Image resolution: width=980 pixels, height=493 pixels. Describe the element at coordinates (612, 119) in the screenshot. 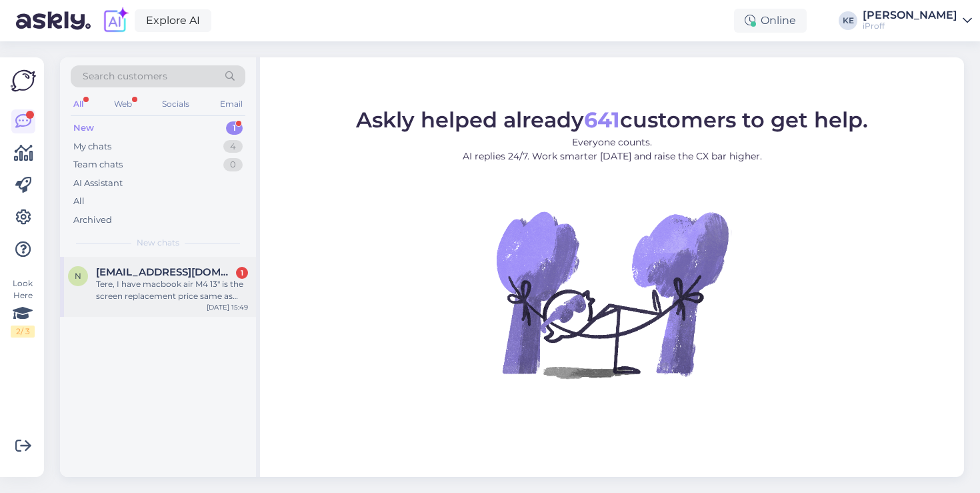

I see `span: Askly helped already customers to get help.` at that location.